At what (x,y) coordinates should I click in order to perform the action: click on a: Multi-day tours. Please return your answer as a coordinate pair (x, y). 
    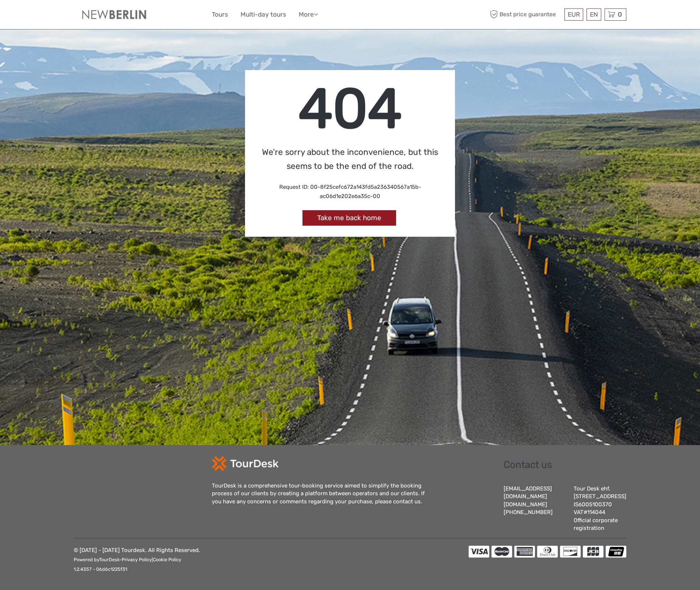
    Looking at the image, I should click on (263, 14).